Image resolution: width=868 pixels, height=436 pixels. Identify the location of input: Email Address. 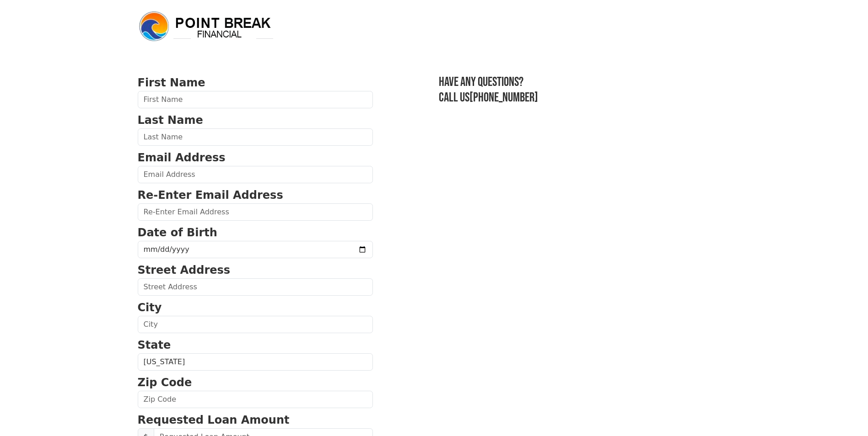
(255, 175).